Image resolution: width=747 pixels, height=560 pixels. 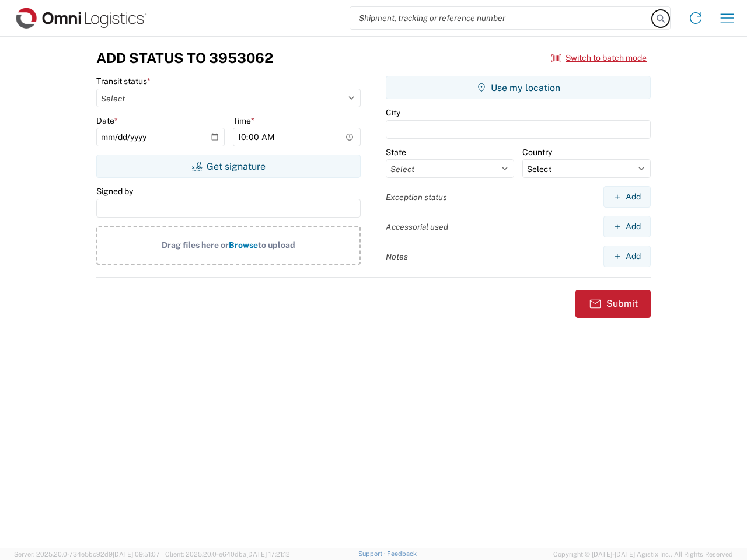 What do you see at coordinates (244, 245) in the screenshot?
I see `span: Browse` at bounding box center [244, 245].